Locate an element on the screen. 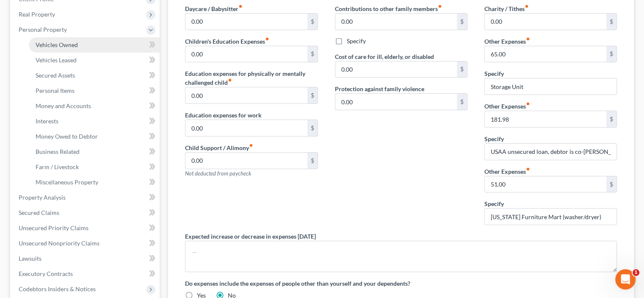 The height and width of the screenshot is (298, 644). span: Lawsuits is located at coordinates (30, 258).